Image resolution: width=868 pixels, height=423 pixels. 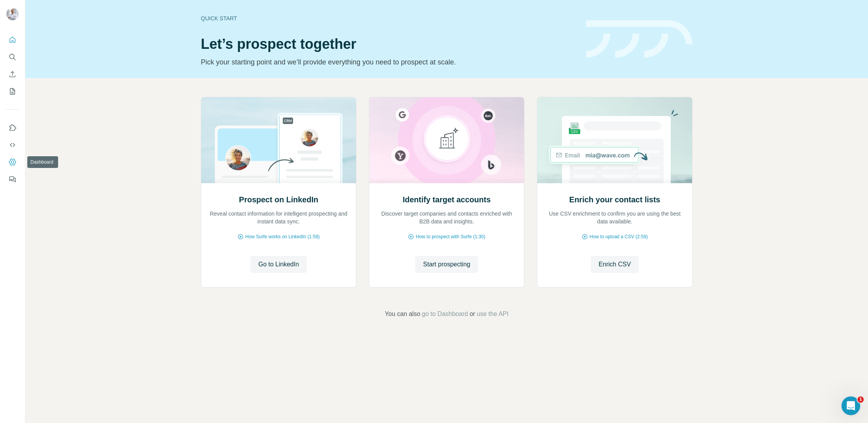 I want to click on button: Search, so click(x=12, y=57).